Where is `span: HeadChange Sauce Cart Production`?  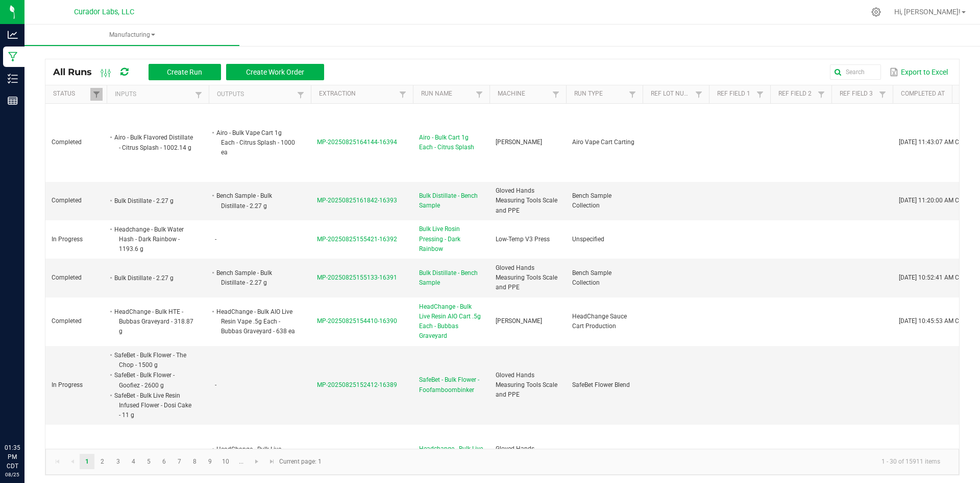
span: HeadChange Sauce Cart Production is located at coordinates (599, 321).